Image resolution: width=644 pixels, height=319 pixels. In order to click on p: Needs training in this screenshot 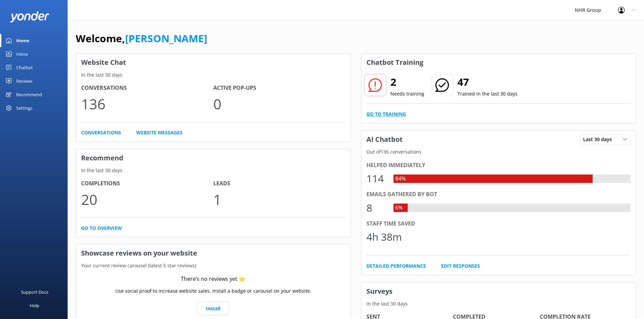, I will do `click(407, 94)`.